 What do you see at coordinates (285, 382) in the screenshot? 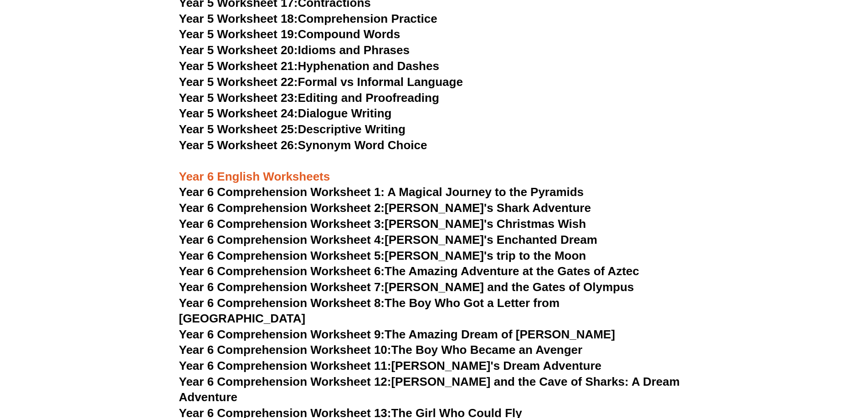
I see `span: Year 6 Comprehension Worksheet 12:` at bounding box center [285, 382].